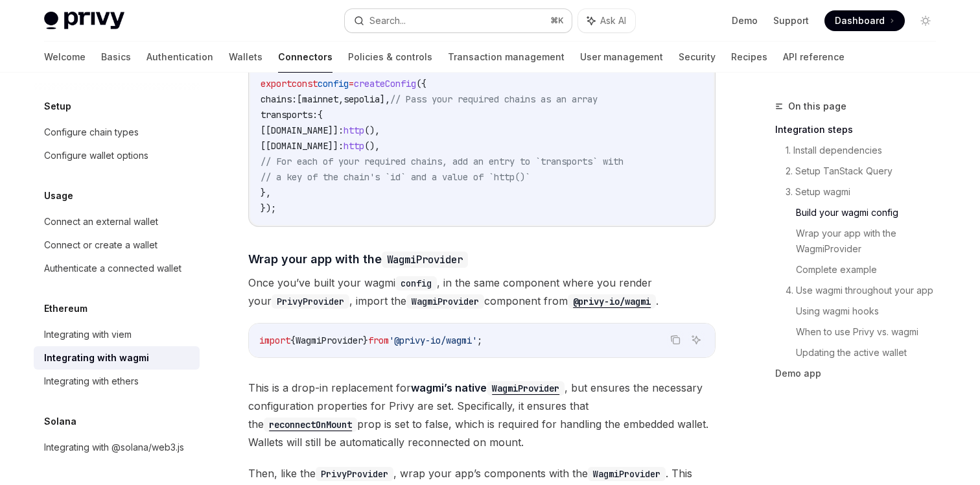 The width and height of the screenshot is (980, 485). What do you see at coordinates (416, 283) in the screenshot?
I see `code: config` at bounding box center [416, 283].